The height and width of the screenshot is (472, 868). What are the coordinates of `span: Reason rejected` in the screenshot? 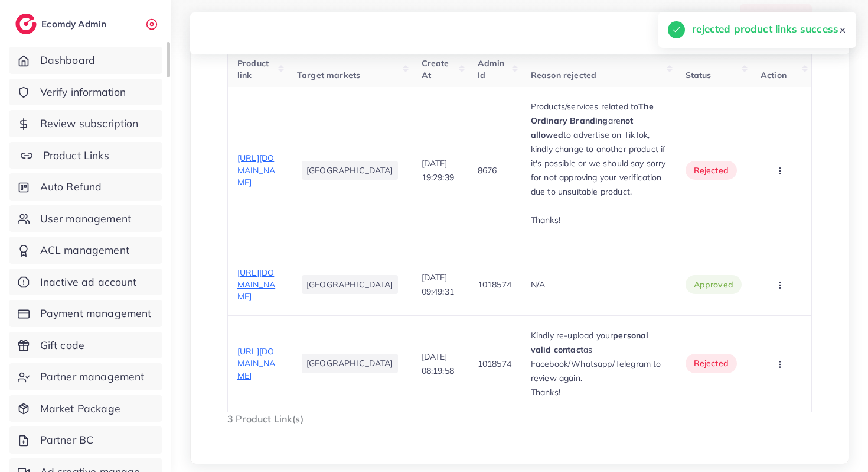 It's located at (563, 75).